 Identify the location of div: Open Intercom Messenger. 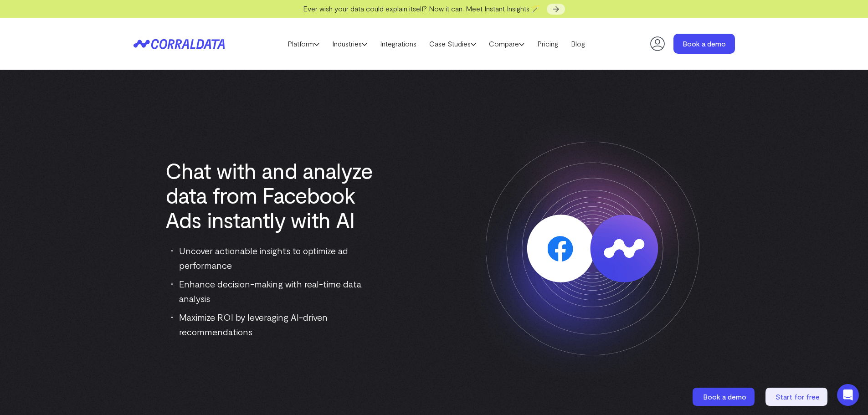
(848, 395).